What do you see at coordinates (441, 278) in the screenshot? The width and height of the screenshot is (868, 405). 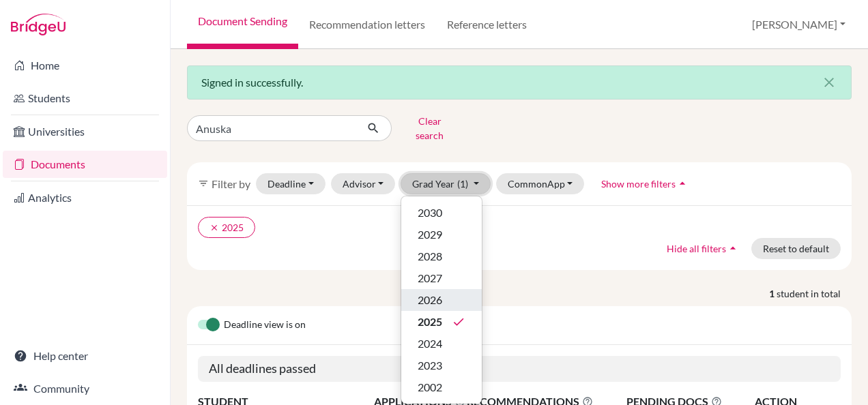 I see `button: 2027` at bounding box center [441, 278].